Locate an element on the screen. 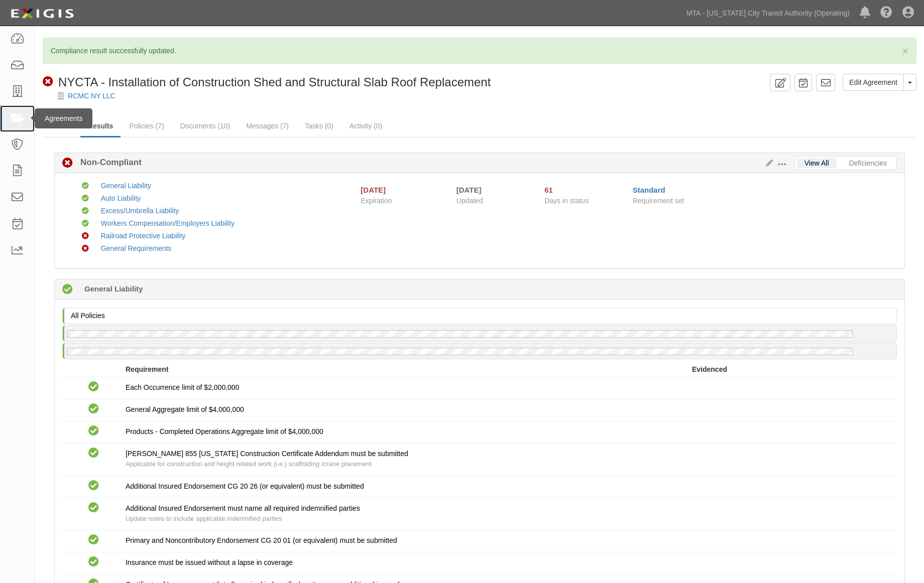 The image size is (924, 583). b: General Liability is located at coordinates (114, 289).